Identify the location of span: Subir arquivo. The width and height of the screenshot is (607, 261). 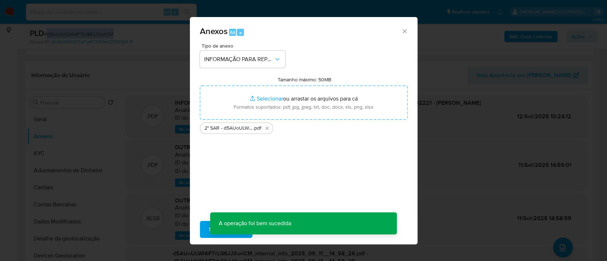
(226, 230).